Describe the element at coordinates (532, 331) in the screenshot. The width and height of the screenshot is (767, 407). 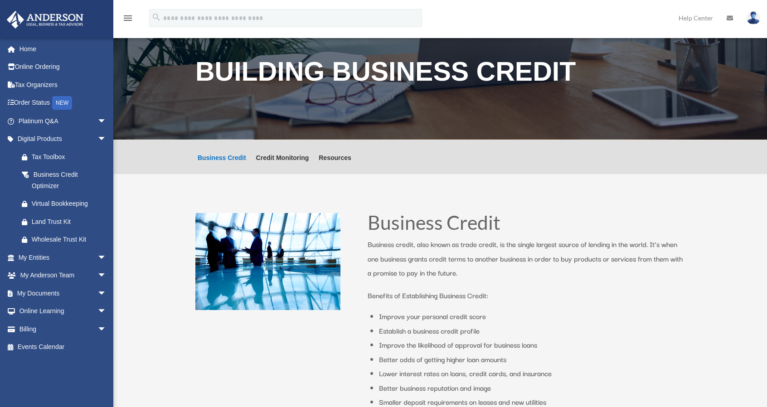
I see `li: Establish a business credit profile` at that location.